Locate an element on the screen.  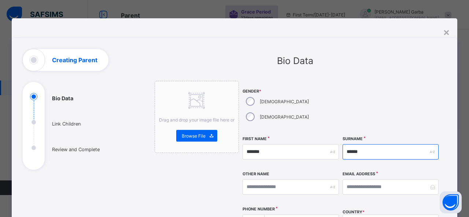
label: First Name is located at coordinates (255, 139).